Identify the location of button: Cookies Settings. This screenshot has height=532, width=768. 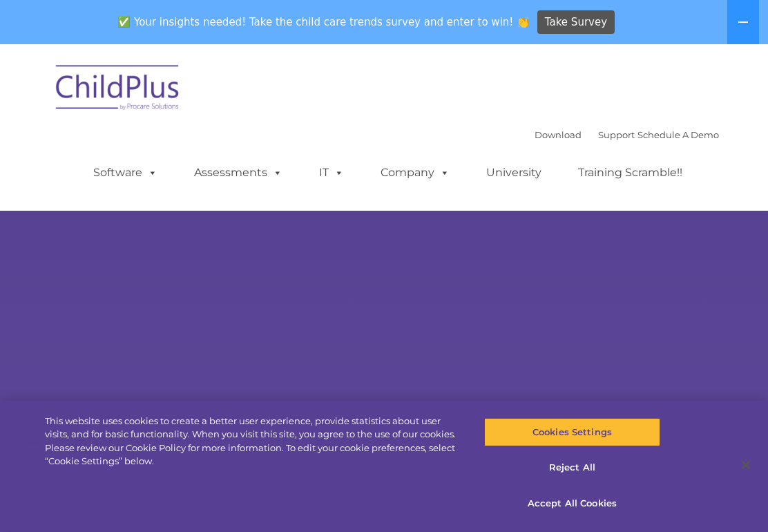
(573, 432).